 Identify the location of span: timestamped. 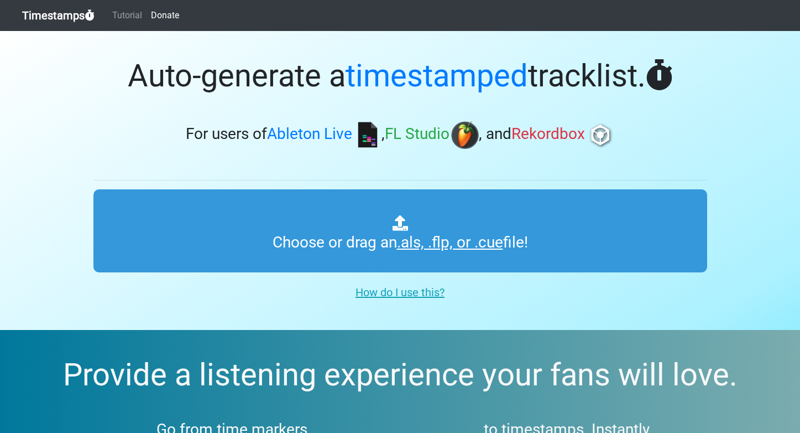
(437, 76).